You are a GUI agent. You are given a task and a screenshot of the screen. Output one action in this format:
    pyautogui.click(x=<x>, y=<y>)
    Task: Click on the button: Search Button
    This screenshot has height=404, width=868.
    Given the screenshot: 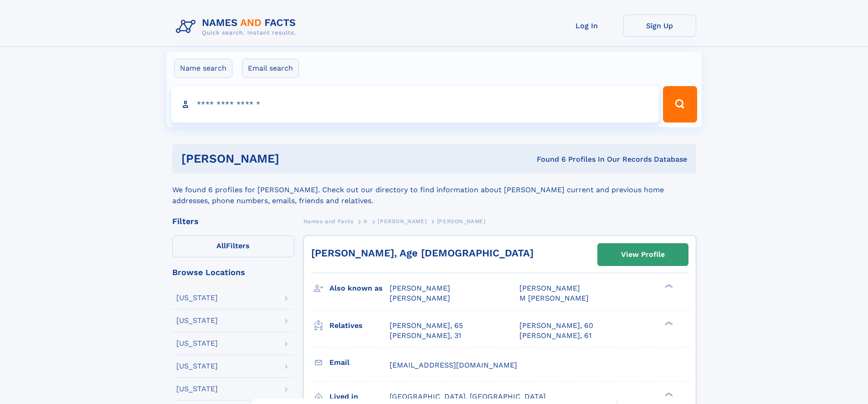 What is the action you would take?
    pyautogui.click(x=680, y=104)
    